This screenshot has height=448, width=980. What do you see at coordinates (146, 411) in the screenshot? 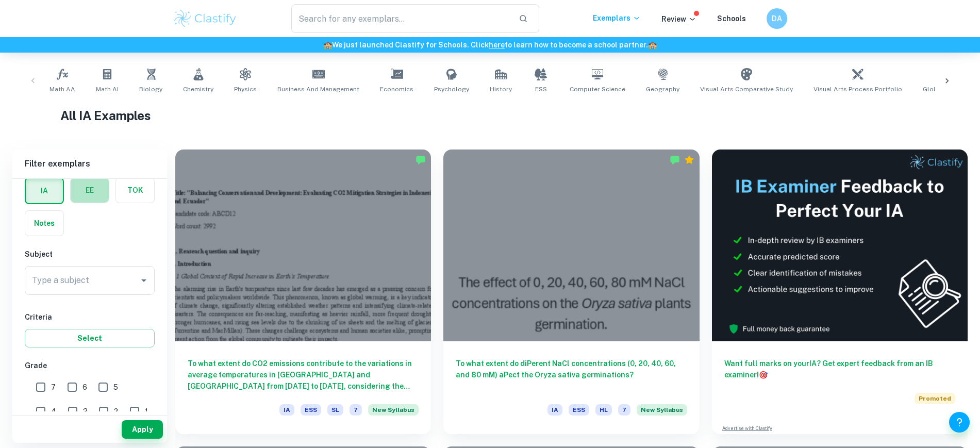
I see `span: 1` at bounding box center [146, 411].